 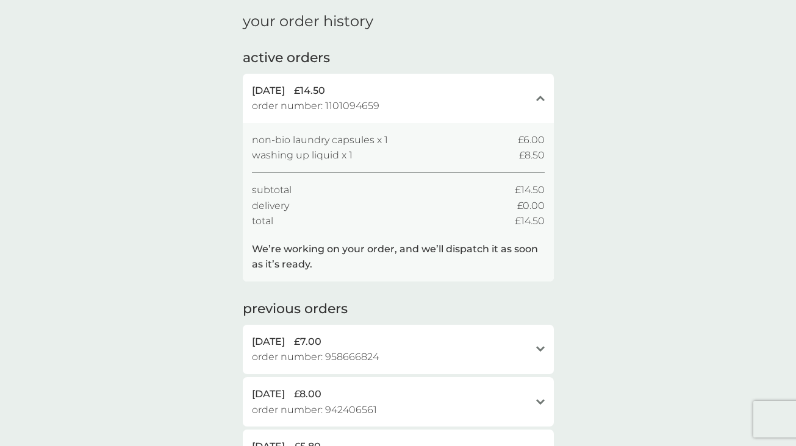 What do you see at coordinates (531, 140) in the screenshot?
I see `span: £6.00` at bounding box center [531, 140].